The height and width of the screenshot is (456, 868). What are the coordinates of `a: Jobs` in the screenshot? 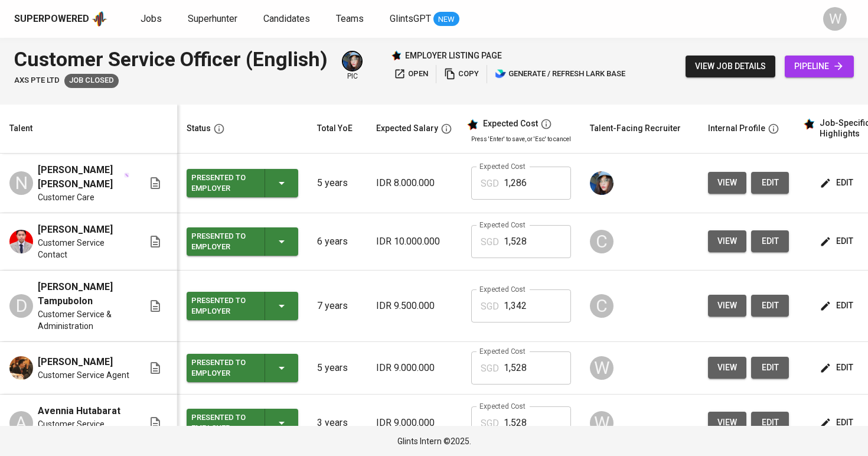 It's located at (152, 19).